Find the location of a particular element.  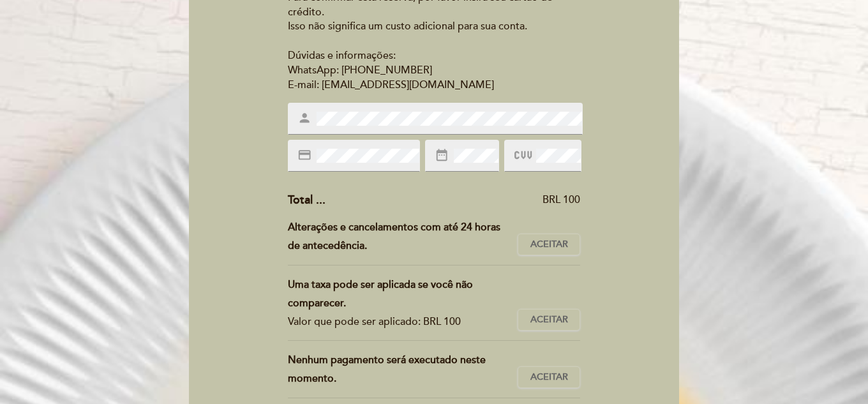

div: Alterações e cancelamentos com até 24 horas de antecedência. is located at coordinates (403, 237).